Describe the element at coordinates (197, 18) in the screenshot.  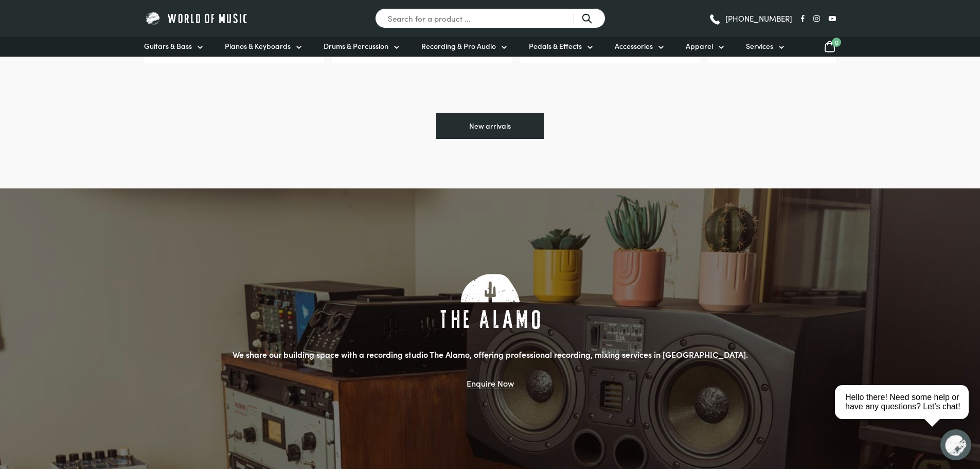
I see `img: World of Music` at that location.